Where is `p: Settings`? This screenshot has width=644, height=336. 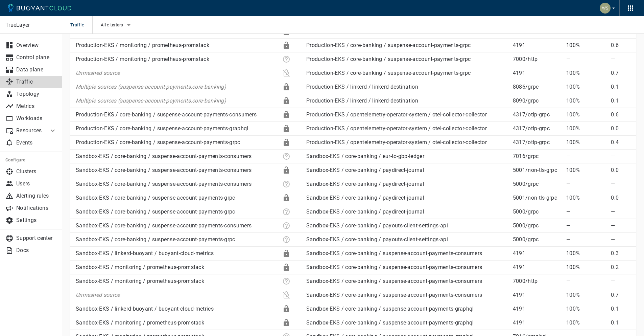
p: Settings is located at coordinates (37, 220).